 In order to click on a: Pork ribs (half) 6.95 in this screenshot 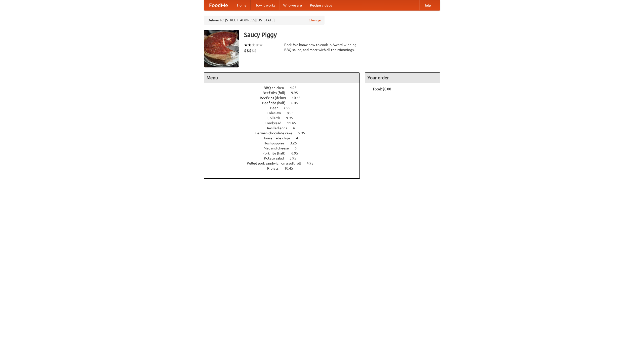, I will do `click(285, 153)`.